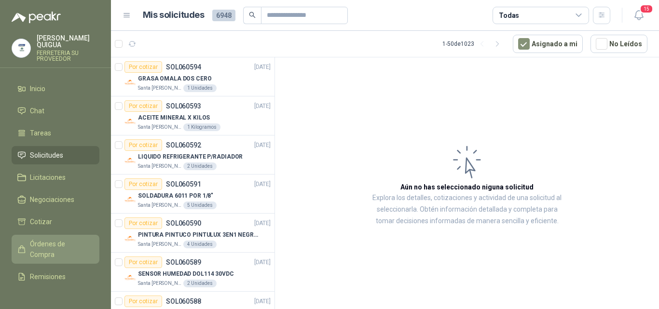 The width and height of the screenshot is (659, 309). I want to click on span: Órdenes de Compra, so click(60, 249).